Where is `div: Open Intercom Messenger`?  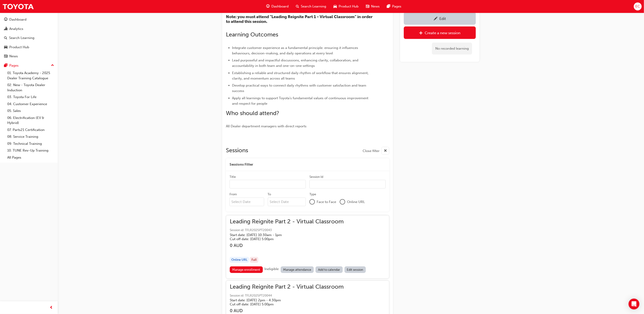 div: Open Intercom Messenger is located at coordinates (634, 304).